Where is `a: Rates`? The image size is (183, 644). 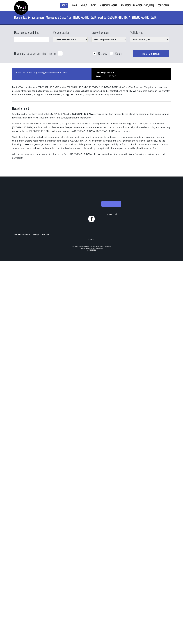 a: Rates is located at coordinates (94, 5).